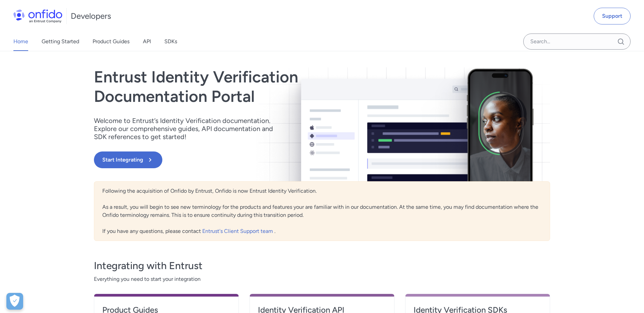 Image resolution: width=644 pixels, height=313 pixels. What do you see at coordinates (15, 301) in the screenshot?
I see `button: Open Preferences` at bounding box center [15, 301].